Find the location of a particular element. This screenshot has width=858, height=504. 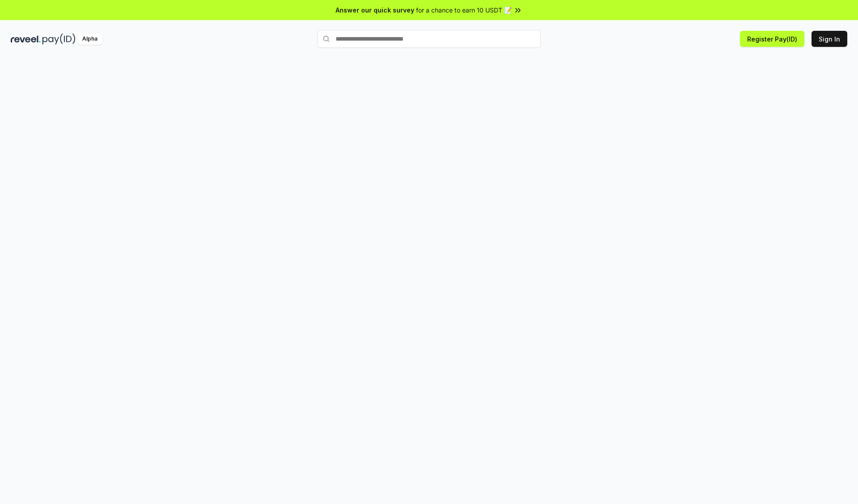

button: Sign In is located at coordinates (829, 39).